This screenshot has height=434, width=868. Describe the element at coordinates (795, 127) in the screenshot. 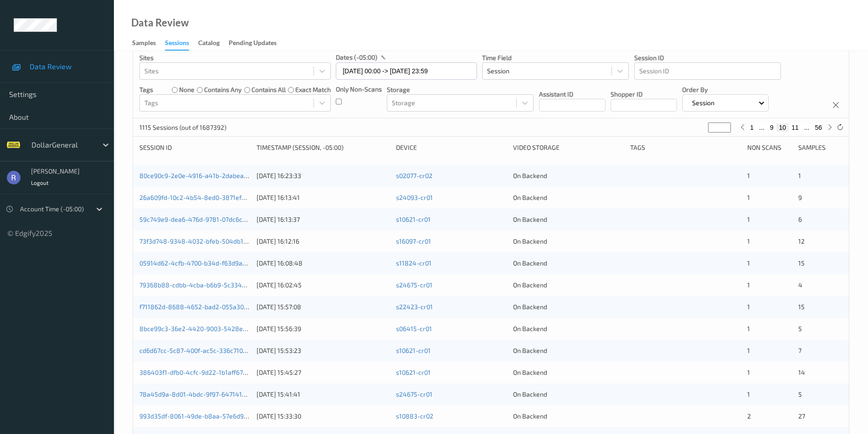

I see `button: 11` at that location.